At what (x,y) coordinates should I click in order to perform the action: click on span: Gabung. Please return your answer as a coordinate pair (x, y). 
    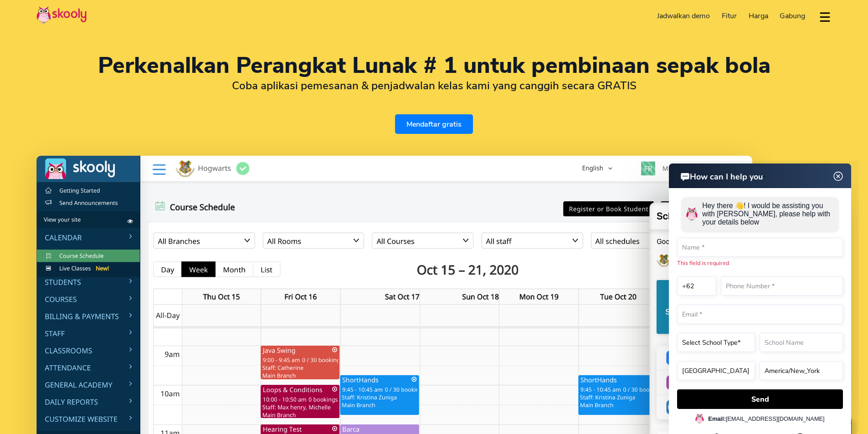
    Looking at the image, I should click on (792, 16).